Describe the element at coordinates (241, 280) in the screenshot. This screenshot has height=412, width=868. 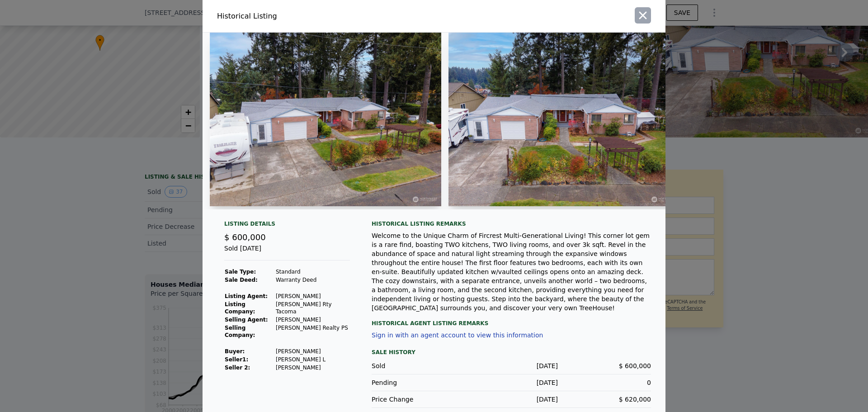
I see `strong: Sale Deed:` at that location.